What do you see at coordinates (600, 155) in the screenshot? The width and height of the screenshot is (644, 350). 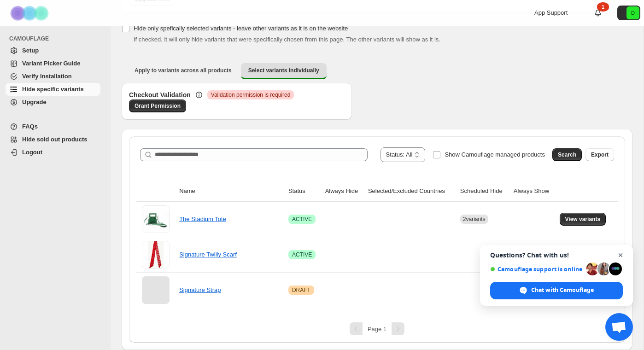 I see `button: Export` at bounding box center [600, 155].